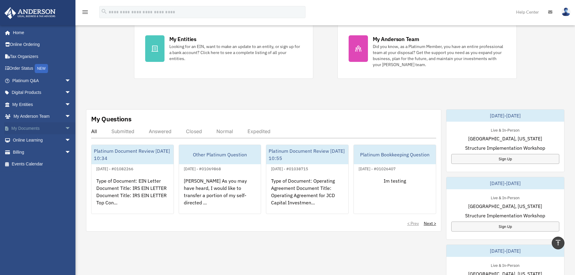  I want to click on img: User Pic, so click(566, 12).